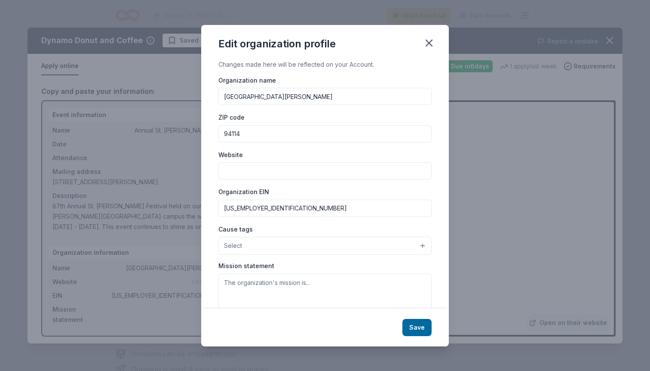 The width and height of the screenshot is (650, 371). What do you see at coordinates (233, 246) in the screenshot?
I see `span: Select` at bounding box center [233, 246].